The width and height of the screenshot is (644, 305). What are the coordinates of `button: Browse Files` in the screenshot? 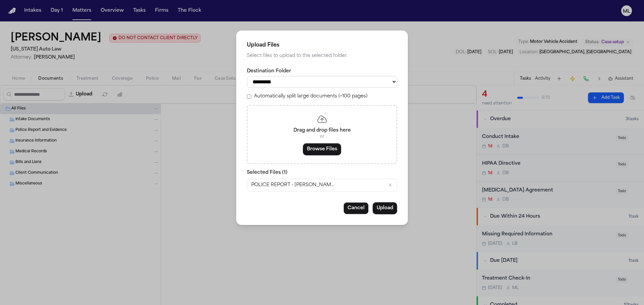 It's located at (322, 149).